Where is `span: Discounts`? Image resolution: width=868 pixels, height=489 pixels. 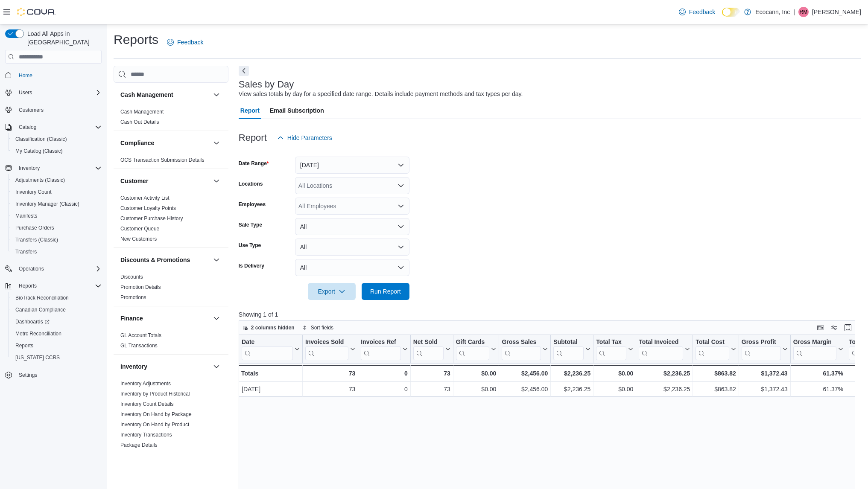 span: Discounts is located at coordinates (131, 277).